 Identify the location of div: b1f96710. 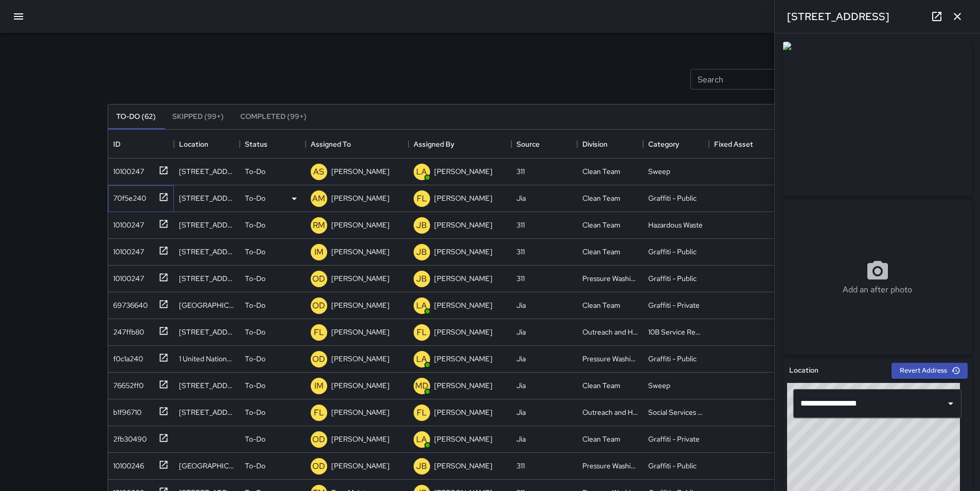
(125, 410).